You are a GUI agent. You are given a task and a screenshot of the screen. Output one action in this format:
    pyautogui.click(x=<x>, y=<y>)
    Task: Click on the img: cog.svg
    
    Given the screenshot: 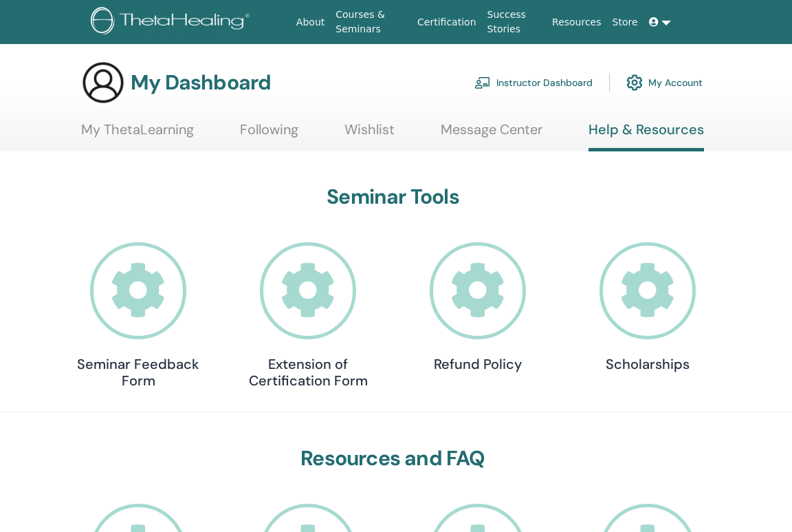 What is the action you would take?
    pyautogui.click(x=635, y=82)
    